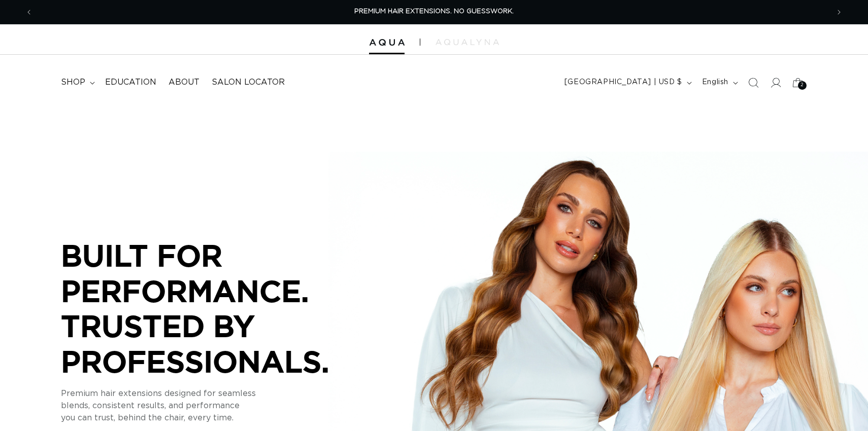 Image resolution: width=868 pixels, height=431 pixels. I want to click on span: PREMIUM HAIR EXTENSIONS. NO GUESSWORK., so click(434, 11).